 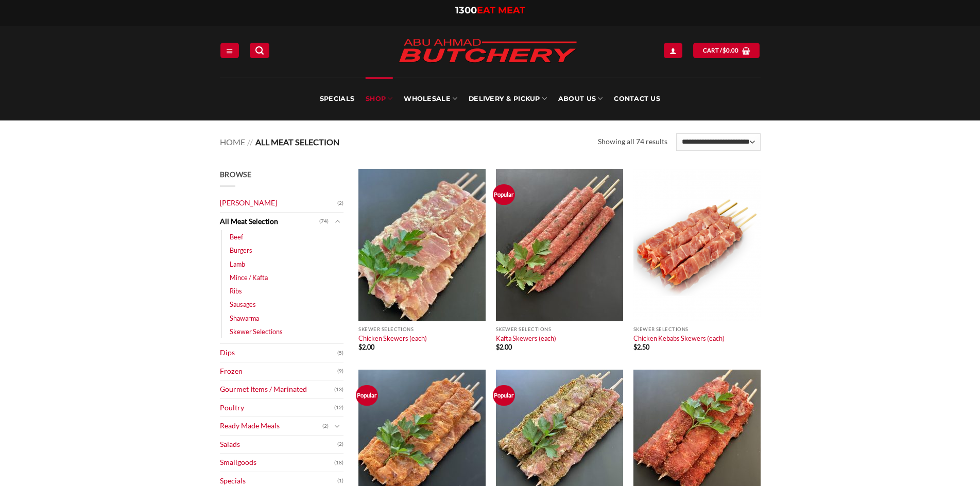 What do you see at coordinates (501, 10) in the screenshot?
I see `span: EAT MEAT` at bounding box center [501, 10].